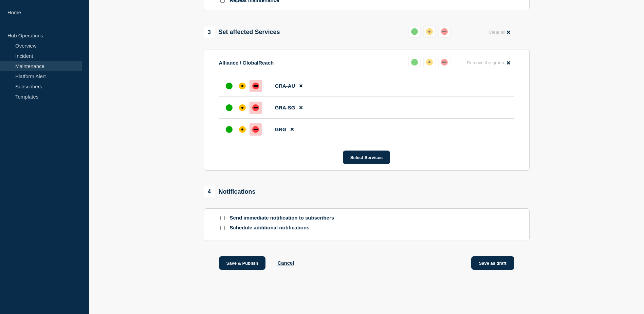 This screenshot has height=314, width=644. What do you see at coordinates (222, 218) in the screenshot?
I see `input: Send immediate notification to subscribers` at bounding box center [222, 218].